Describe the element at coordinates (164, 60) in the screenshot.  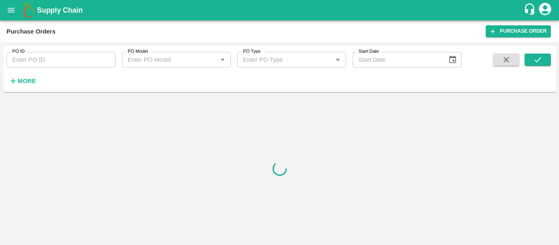
I see `input: Enter PO Model` at that location.